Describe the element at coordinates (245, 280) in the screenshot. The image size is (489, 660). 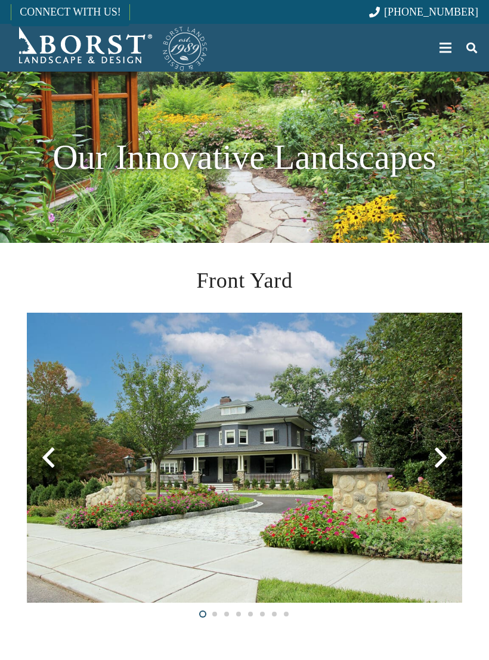
I see `h2: Front Yard` at that location.